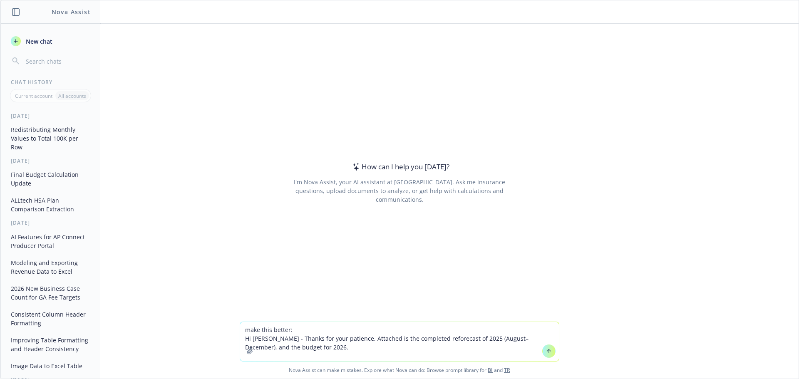  Describe the element at coordinates (50, 82) in the screenshot. I see `div: Chat History` at that location.